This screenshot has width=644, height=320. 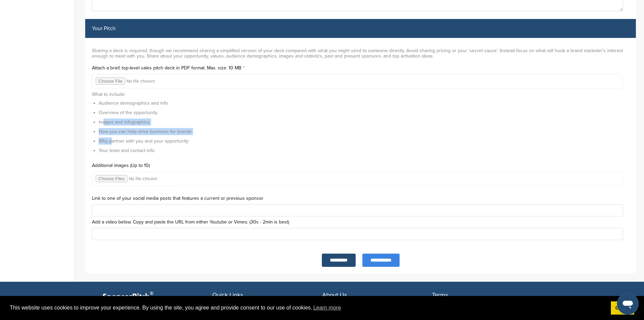 What do you see at coordinates (104, 28) in the screenshot?
I see `label: Your Pitch` at bounding box center [104, 28].